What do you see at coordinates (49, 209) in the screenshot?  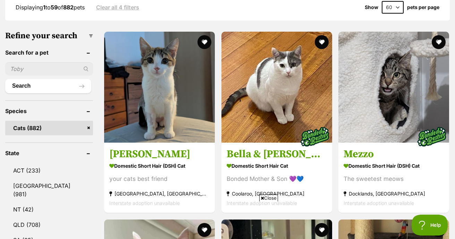 I see `a: NT (42)` at bounding box center [49, 209].